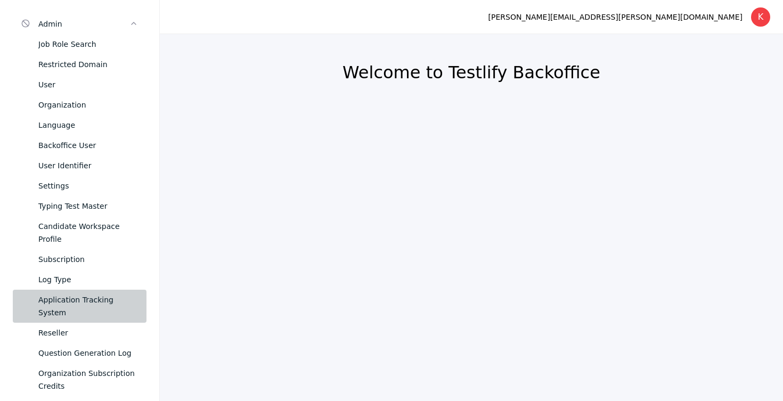 This screenshot has height=401, width=783. What do you see at coordinates (88, 380) in the screenshot?
I see `div: Organization Subscription Credits` at bounding box center [88, 380].